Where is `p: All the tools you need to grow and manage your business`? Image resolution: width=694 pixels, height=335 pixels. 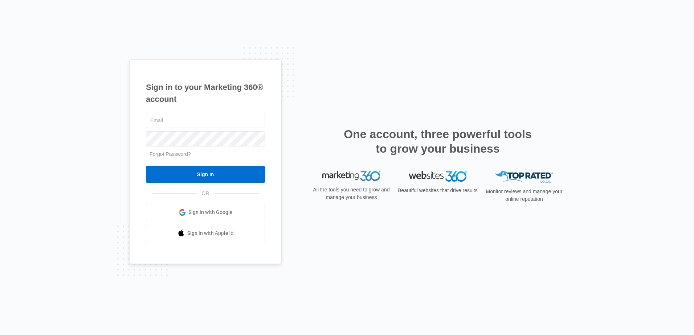
p: All the tools you need to grow and manage your business is located at coordinates (351, 194).